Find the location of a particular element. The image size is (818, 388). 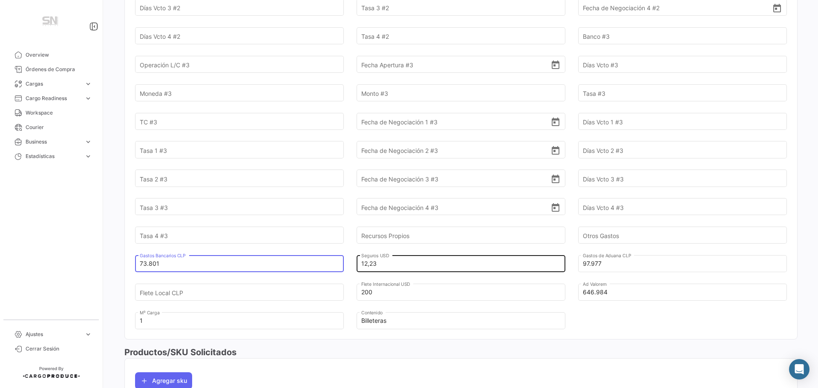

a: Órdenes de Compra is located at coordinates (51, 69).